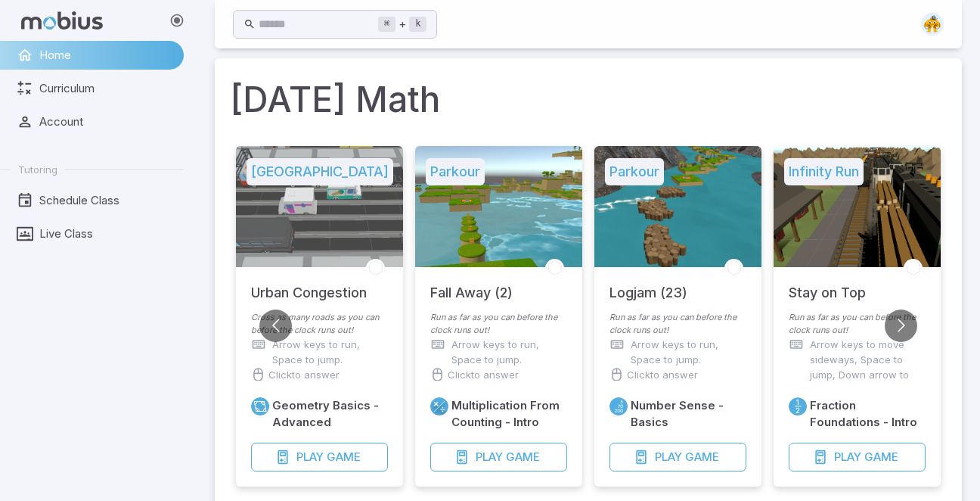 This screenshot has width=980, height=501. What do you see at coordinates (472, 285) in the screenshot?
I see `h5: Fall Away (2)` at bounding box center [472, 285].